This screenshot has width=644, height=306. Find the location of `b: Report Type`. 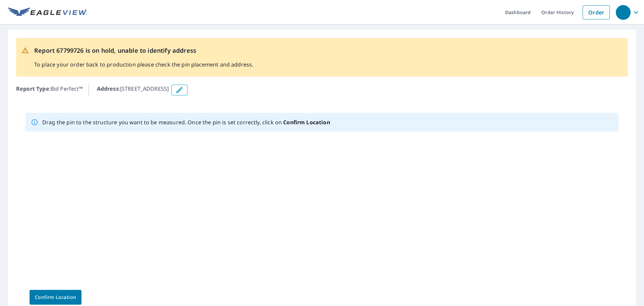

b: Report Type is located at coordinates (32, 89).